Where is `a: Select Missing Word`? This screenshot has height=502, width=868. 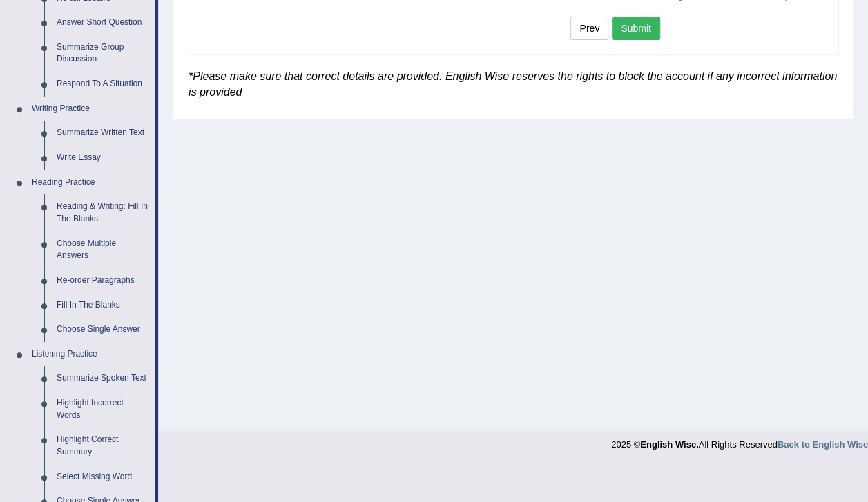 a: Select Missing Word is located at coordinates (102, 478).